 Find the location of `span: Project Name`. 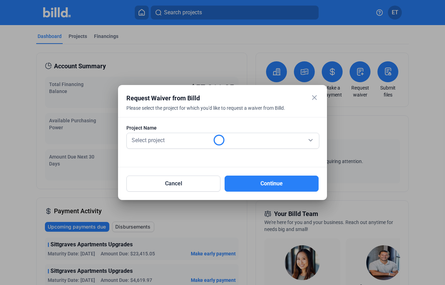

span: Project Name is located at coordinates (141, 128).